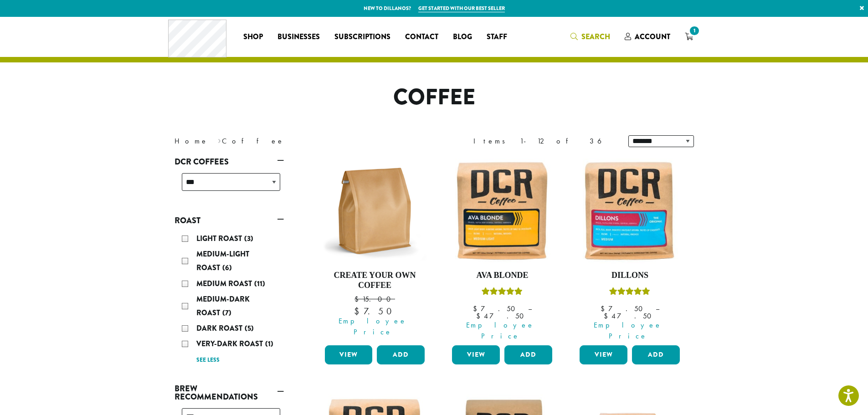 The height and width of the screenshot is (415, 868). Describe the element at coordinates (227, 268) in the screenshot. I see `span: (6)` at that location.